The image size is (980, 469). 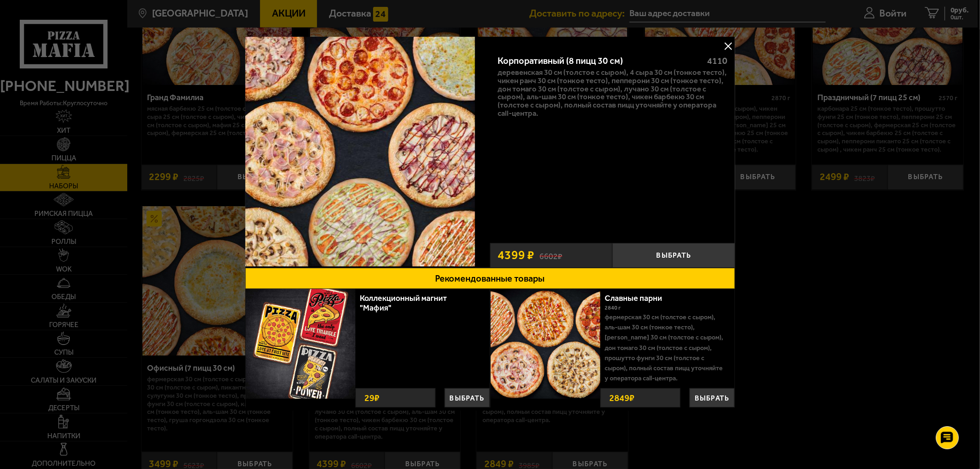 What do you see at coordinates (367, 152) in the screenshot?
I see `a: Корпоративный (8 пицц 30 см)` at bounding box center [367, 152].